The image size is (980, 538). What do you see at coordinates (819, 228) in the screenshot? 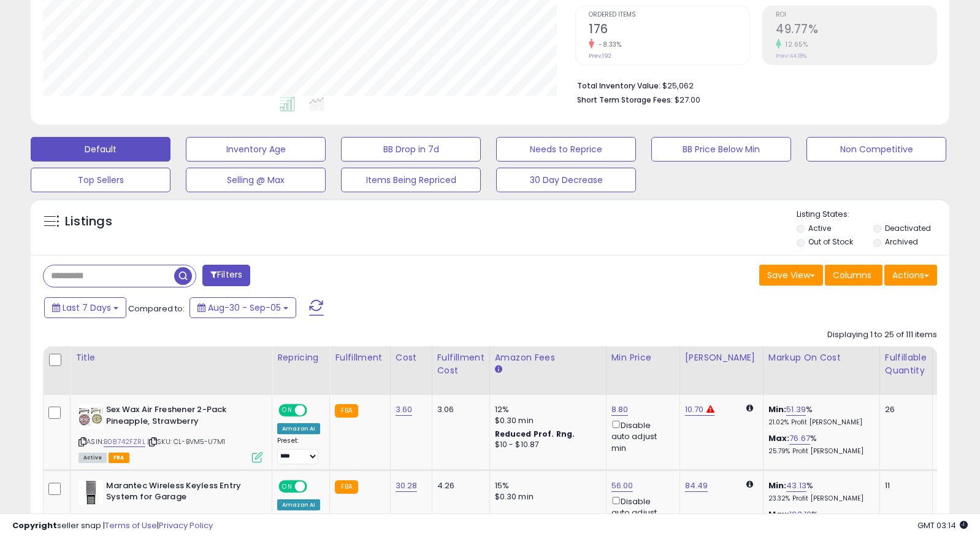
I see `label: Active` at bounding box center [819, 228].